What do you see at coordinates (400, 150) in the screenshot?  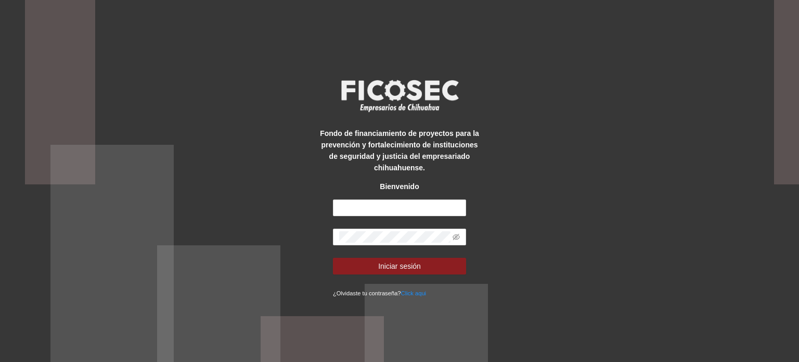 I see `strong: Fondo de financiamiento de proyectos para la prevención y fortalecimiento de instituciones de seg...` at bounding box center [400, 150].